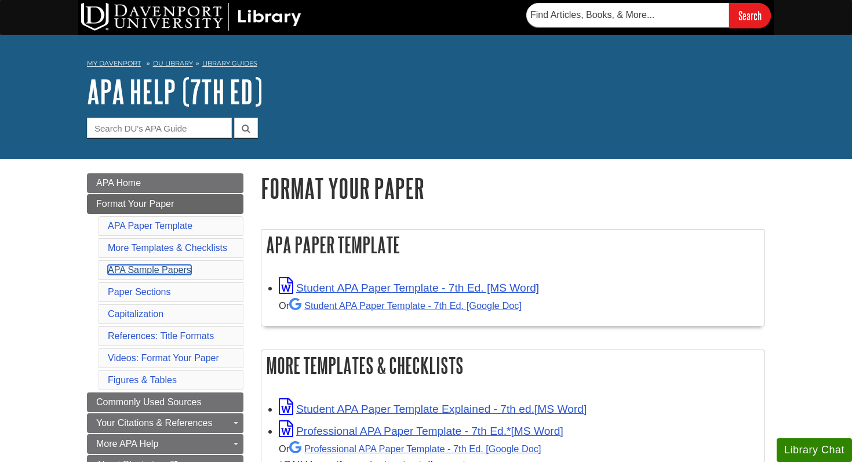  I want to click on a: Videos: Format Your Paper, so click(164, 358).